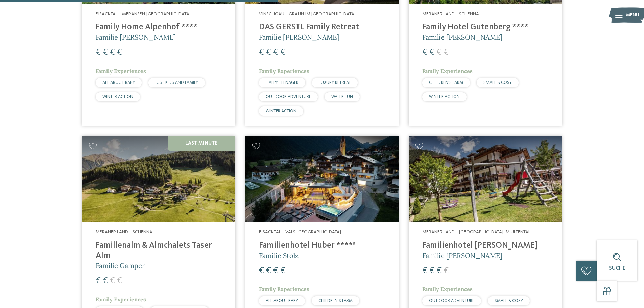 The width and height of the screenshot is (644, 308). I want to click on h4: Familienalm & Almchalets Taser Alm, so click(158, 251).